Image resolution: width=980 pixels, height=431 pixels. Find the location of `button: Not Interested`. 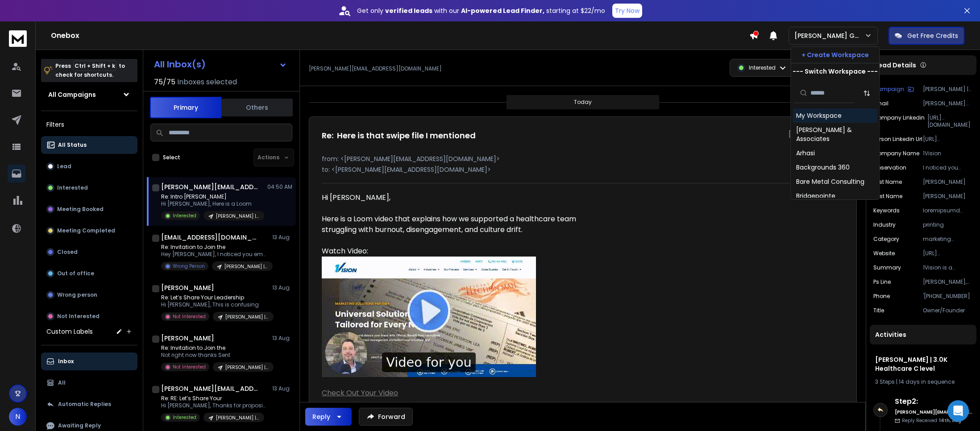

button: Not Interested is located at coordinates (89, 316).